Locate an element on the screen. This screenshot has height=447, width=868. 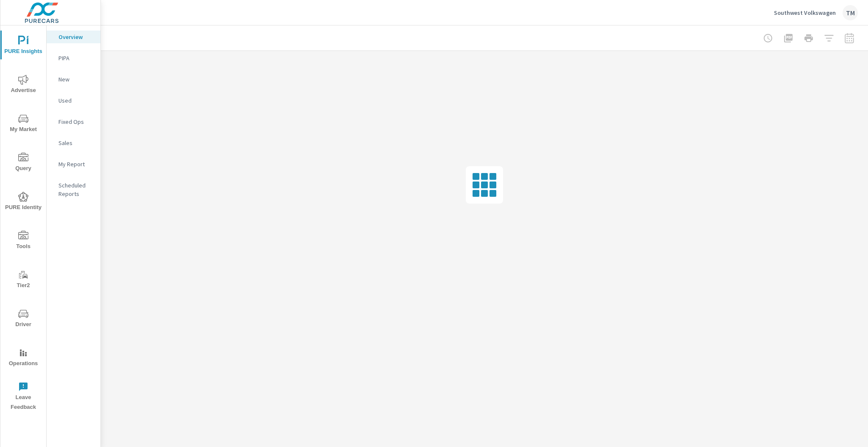
p: Sales is located at coordinates (76, 143).